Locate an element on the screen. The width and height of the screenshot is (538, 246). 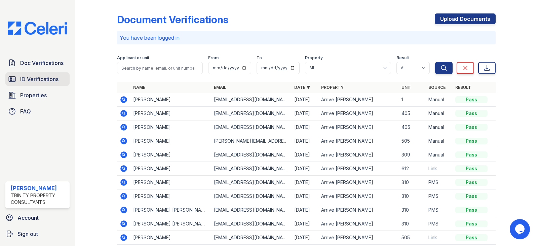
span: FAQ is located at coordinates (26, 111).